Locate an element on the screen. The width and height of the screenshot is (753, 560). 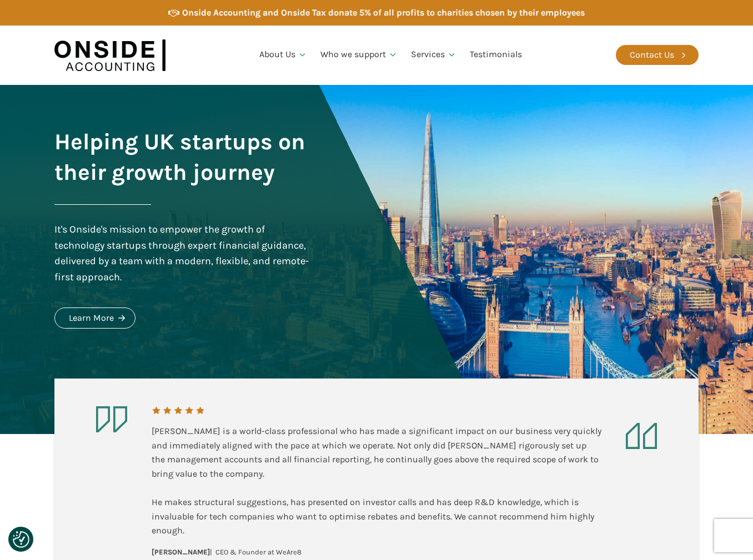
h1: Helping UK startups on their growth journey is located at coordinates (183, 157).